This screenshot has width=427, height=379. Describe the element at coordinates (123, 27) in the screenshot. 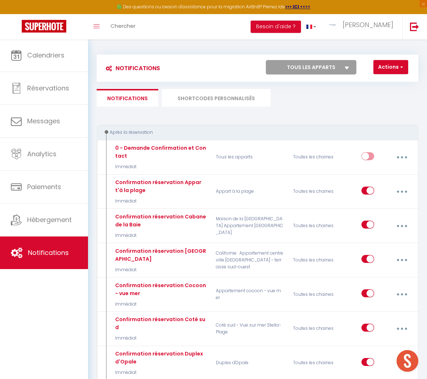

I see `a: Chercher` at that location.